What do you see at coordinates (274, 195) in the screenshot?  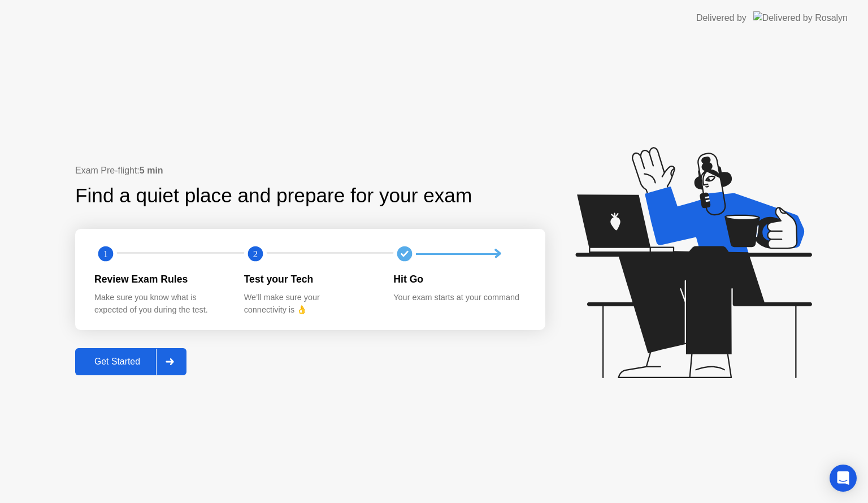 I see `div: Find a quiet place and prepare for your exam` at bounding box center [274, 195].